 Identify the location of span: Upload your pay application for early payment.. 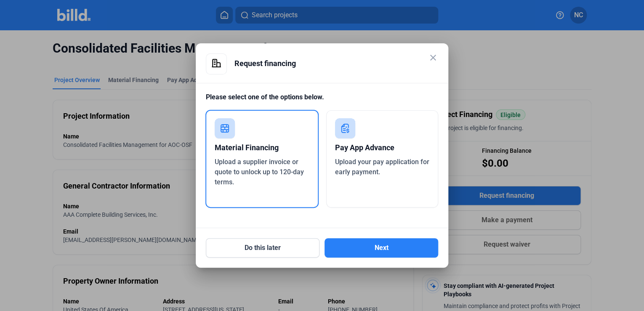
(382, 167).